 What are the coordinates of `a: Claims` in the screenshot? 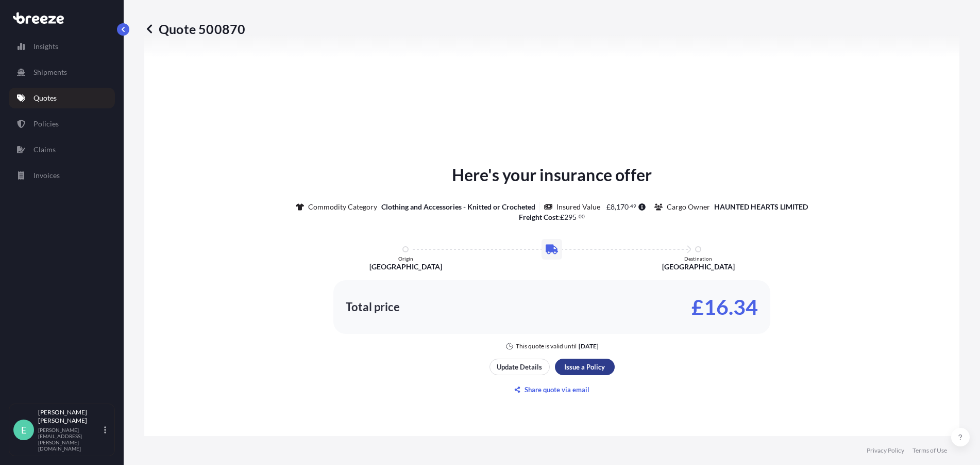 It's located at (62, 149).